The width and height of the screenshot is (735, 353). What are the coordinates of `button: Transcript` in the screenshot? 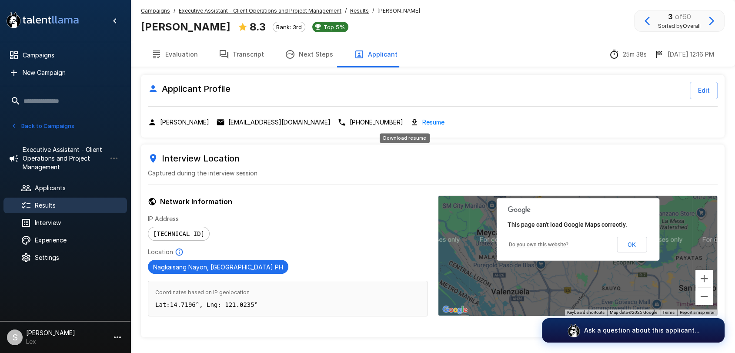 It's located at (241, 54).